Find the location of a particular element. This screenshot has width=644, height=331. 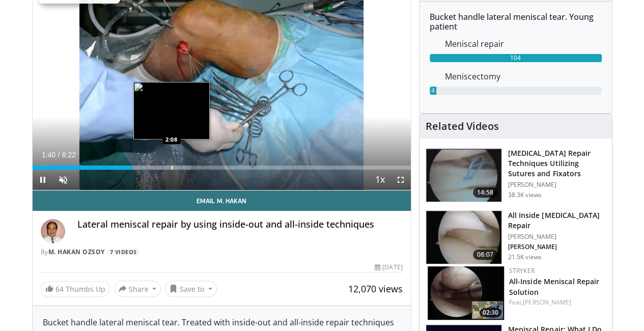

img: Avatar is located at coordinates (53, 231).